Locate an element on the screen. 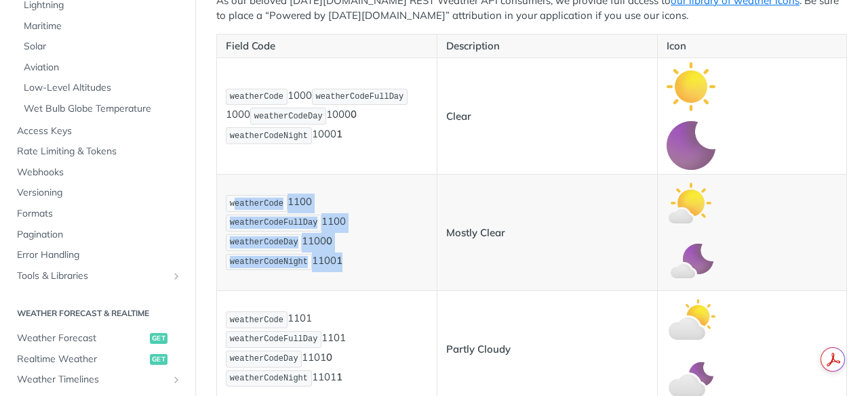  img: clear_night is located at coordinates (691, 146).